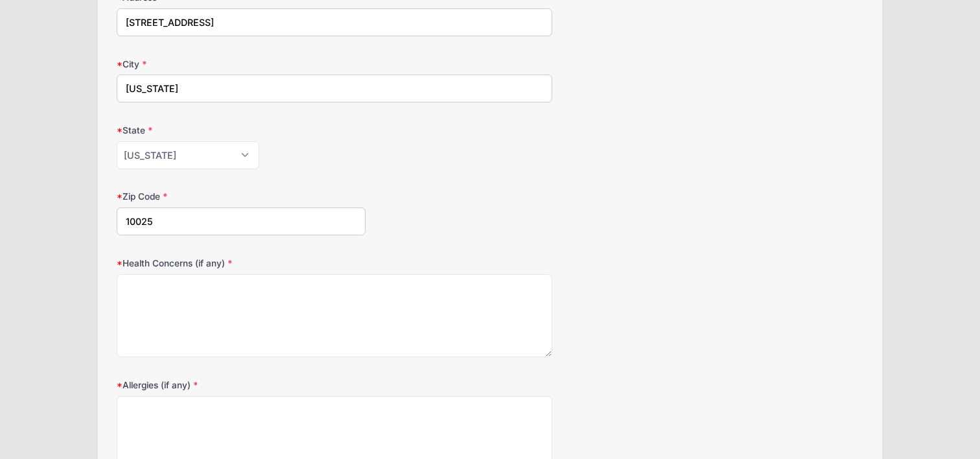 The image size is (980, 459). Describe the element at coordinates (241, 64) in the screenshot. I see `label: City` at that location.